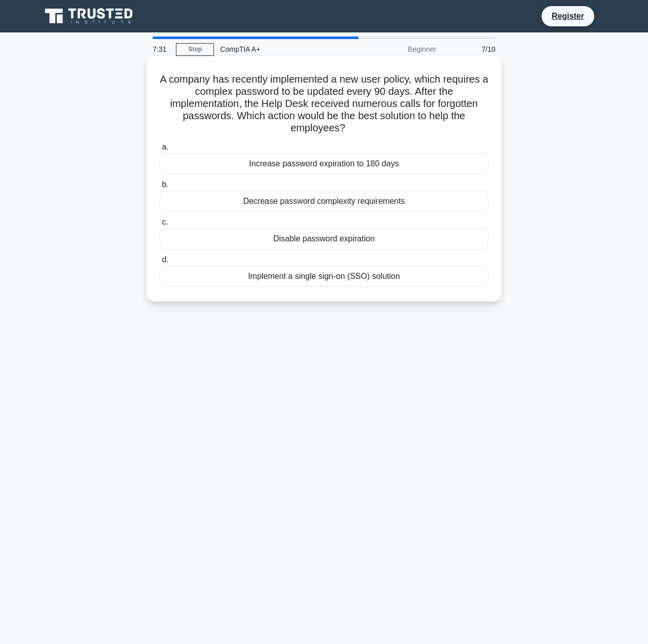  I want to click on div: 7/10, so click(472, 49).